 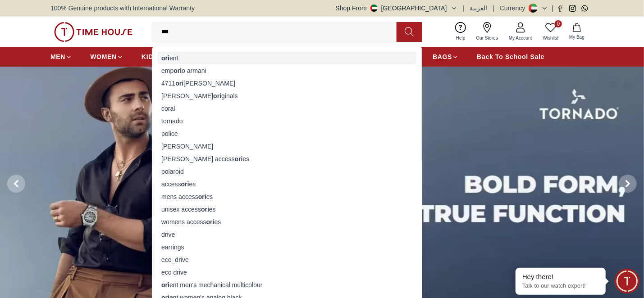 What do you see at coordinates (61, 57) in the screenshot?
I see `a: MEN` at bounding box center [61, 57].